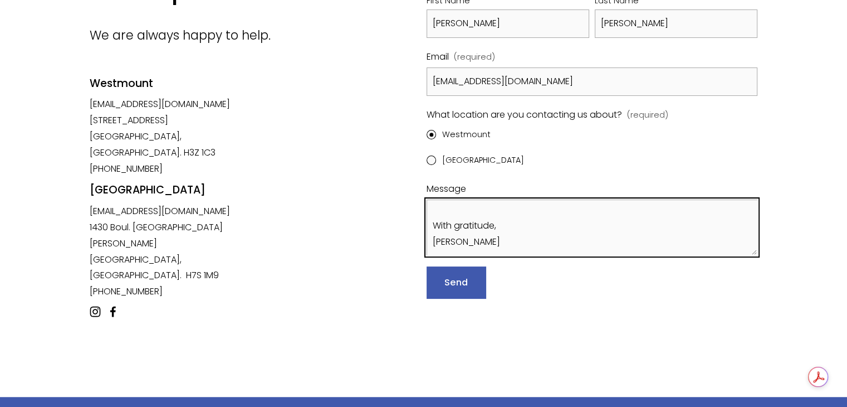  Describe the element at coordinates (524, 115) in the screenshot. I see `span: What location are you contacting us about?` at that location.